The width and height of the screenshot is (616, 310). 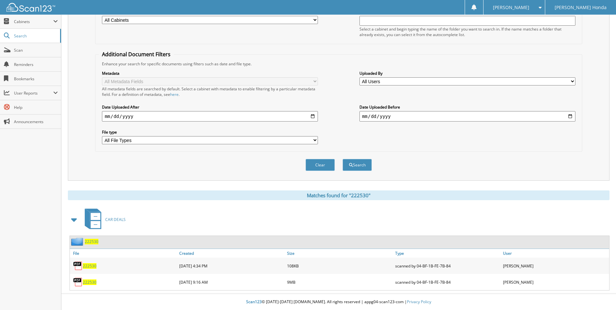 What do you see at coordinates (555, 253) in the screenshot?
I see `a: User` at bounding box center [555, 253].